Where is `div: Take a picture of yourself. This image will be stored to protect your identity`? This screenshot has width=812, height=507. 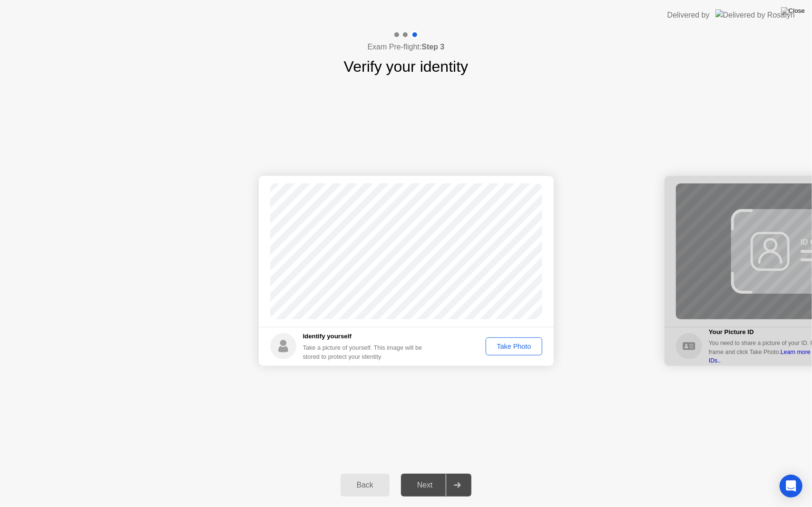 div: Take a picture of yourself. This image will be stored to protect your identity is located at coordinates (366, 352).